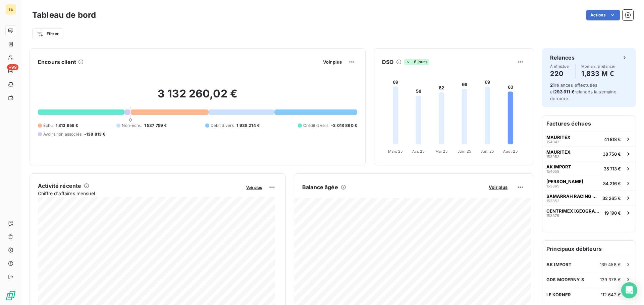 The image size is (644, 305). What do you see at coordinates (611, 199) in the screenshot?
I see `span: 32 265 €` at bounding box center [611, 199].